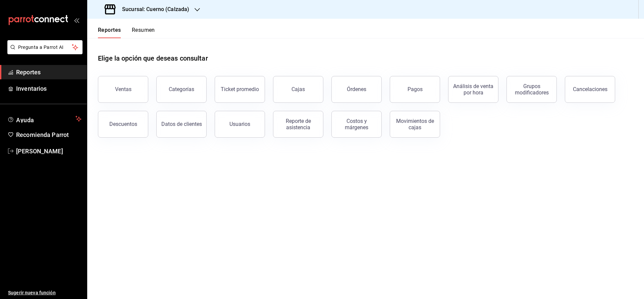  I want to click on div: Datos de clientes, so click(182, 124).